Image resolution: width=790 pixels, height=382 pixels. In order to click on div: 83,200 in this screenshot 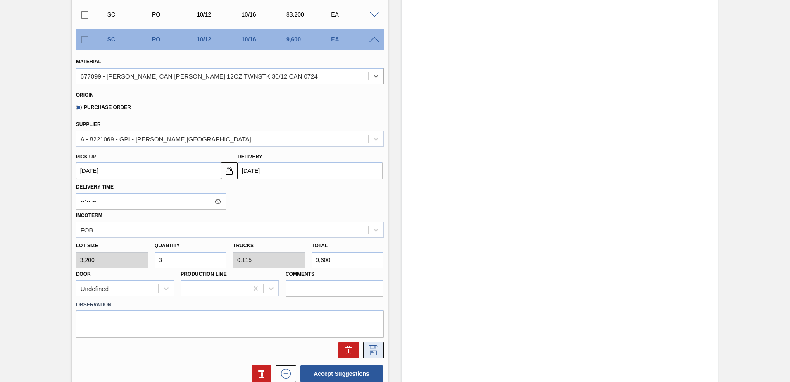, I will do `click(309, 14)`.